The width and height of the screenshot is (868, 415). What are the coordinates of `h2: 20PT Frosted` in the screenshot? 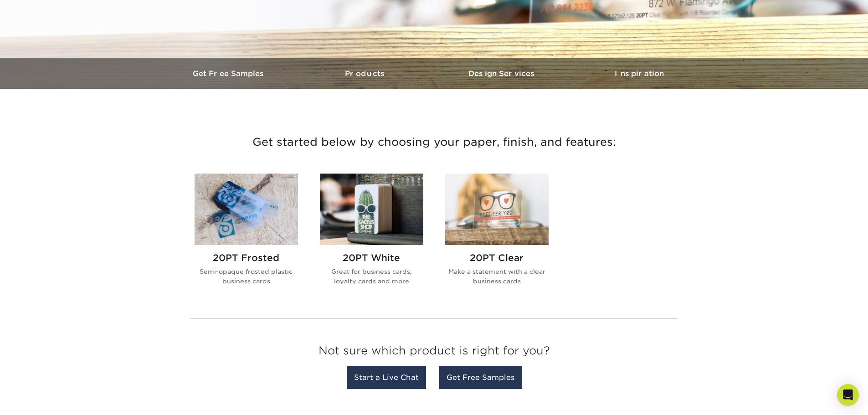 It's located at (246, 258).